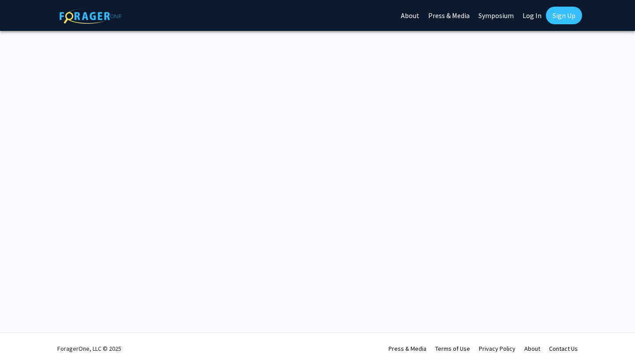 This screenshot has height=364, width=635. Describe the element at coordinates (407, 349) in the screenshot. I see `a: Press & Media` at that location.